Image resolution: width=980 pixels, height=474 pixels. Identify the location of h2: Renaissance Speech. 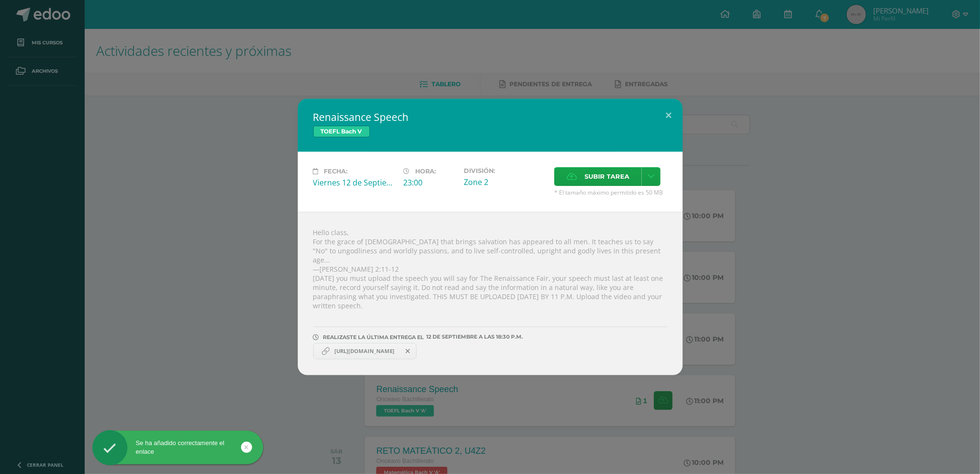
(490, 117).